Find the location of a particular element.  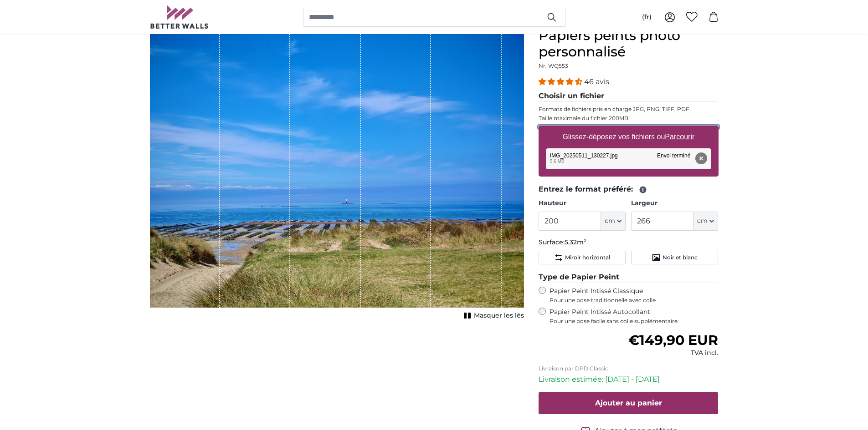

span: Noir et blanc is located at coordinates (680, 257).